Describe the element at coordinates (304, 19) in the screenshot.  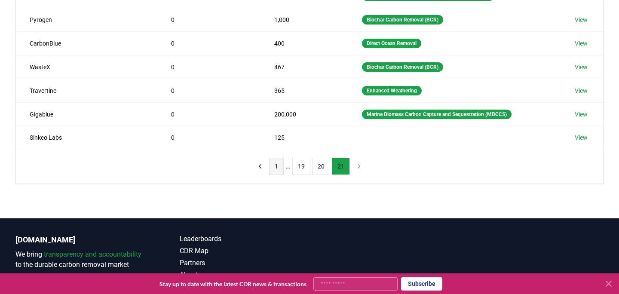
I see `td: 1,000` at that location.